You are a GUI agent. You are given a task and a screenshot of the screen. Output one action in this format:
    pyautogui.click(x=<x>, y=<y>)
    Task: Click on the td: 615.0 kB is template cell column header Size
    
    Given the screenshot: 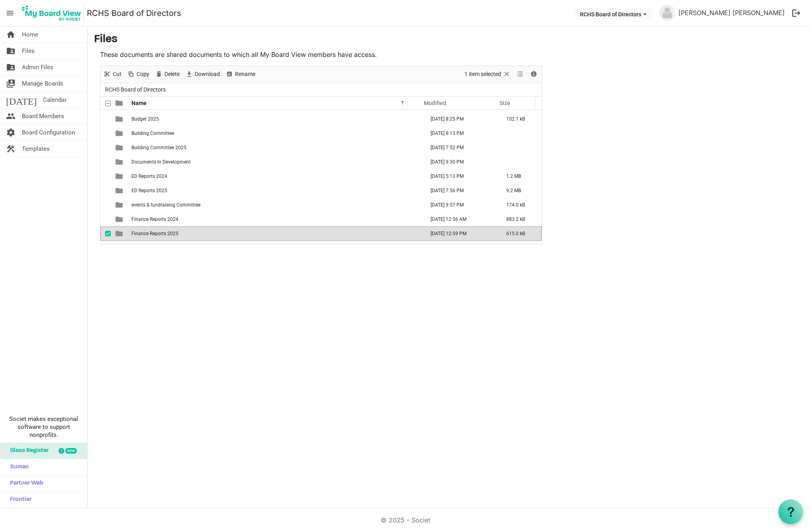 What is the action you would take?
    pyautogui.click(x=520, y=233)
    